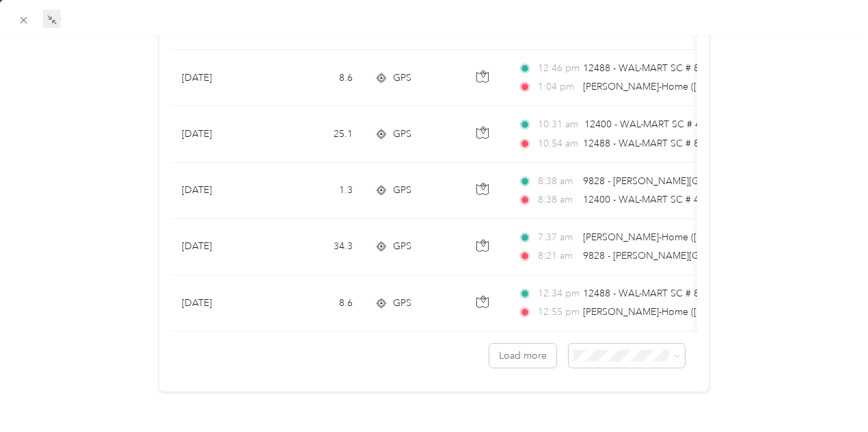 The width and height of the screenshot is (868, 432). What do you see at coordinates (523, 355) in the screenshot?
I see `button: Load more` at bounding box center [523, 355].